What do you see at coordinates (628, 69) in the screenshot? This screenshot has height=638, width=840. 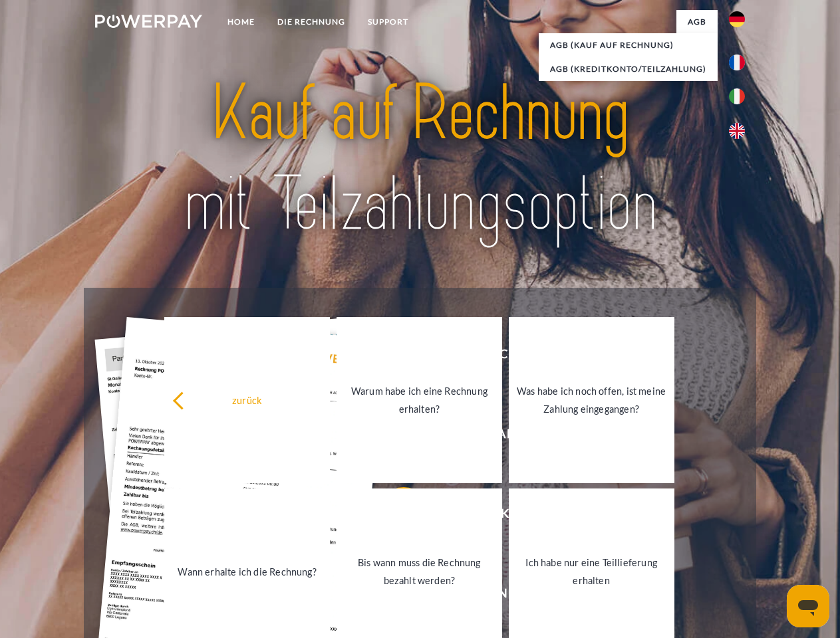 I see `a: AGB (Kreditkonto/Teilzahlung)` at bounding box center [628, 69].